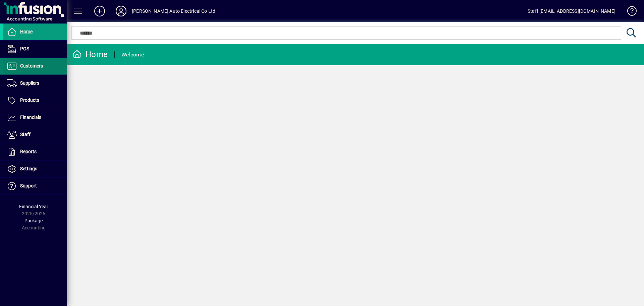 The width and height of the screenshot is (644, 306). Describe the element at coordinates (36, 49) in the screenshot. I see `a: POS` at that location.